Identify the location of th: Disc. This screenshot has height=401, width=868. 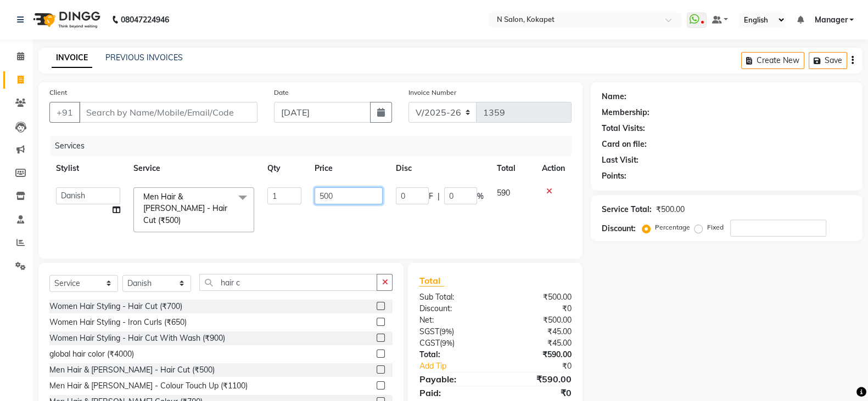
(440, 168).